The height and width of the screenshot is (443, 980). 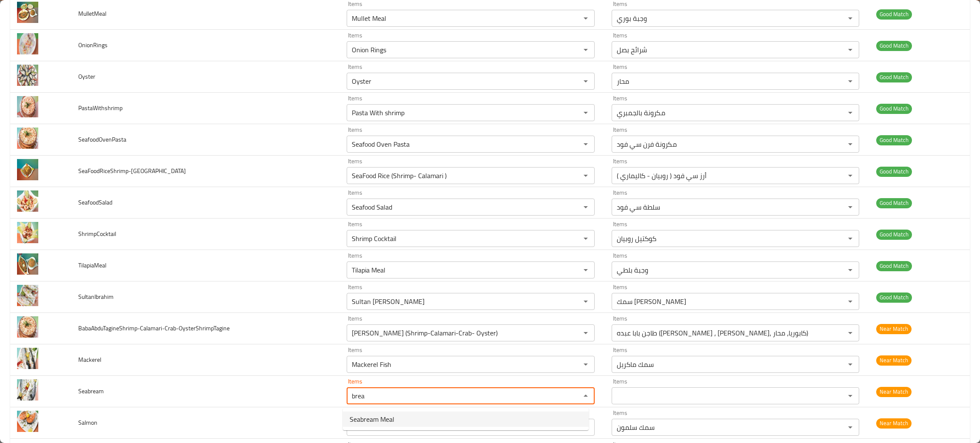 What do you see at coordinates (27, 232) in the screenshot?
I see `img: ShrimpCocktail` at bounding box center [27, 232].